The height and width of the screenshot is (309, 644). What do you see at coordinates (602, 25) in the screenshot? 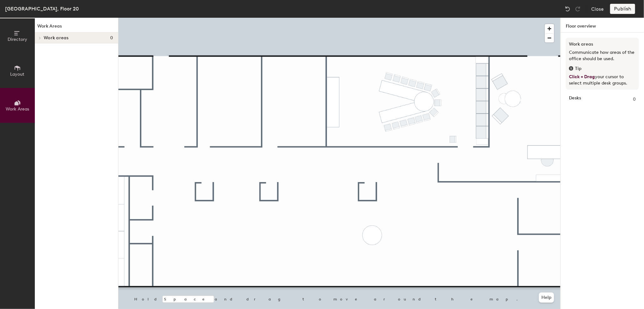
I see `h1: Floor overview` at bounding box center [602, 25].